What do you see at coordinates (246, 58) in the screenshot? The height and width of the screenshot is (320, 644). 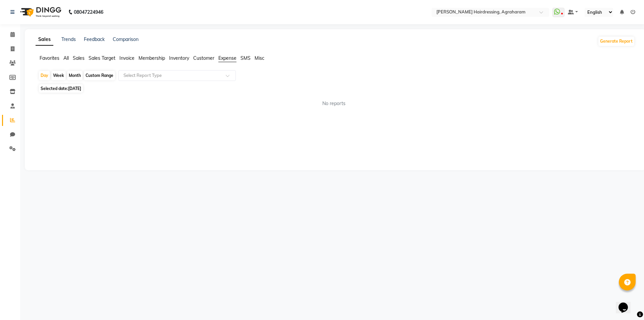 I see `span: SMS` at bounding box center [246, 58].